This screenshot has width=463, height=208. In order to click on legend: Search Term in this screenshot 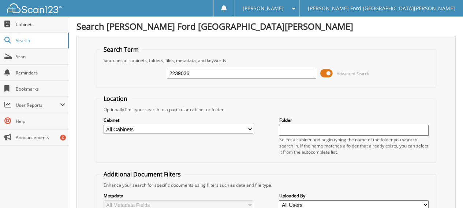, I will do `click(121, 49)`.